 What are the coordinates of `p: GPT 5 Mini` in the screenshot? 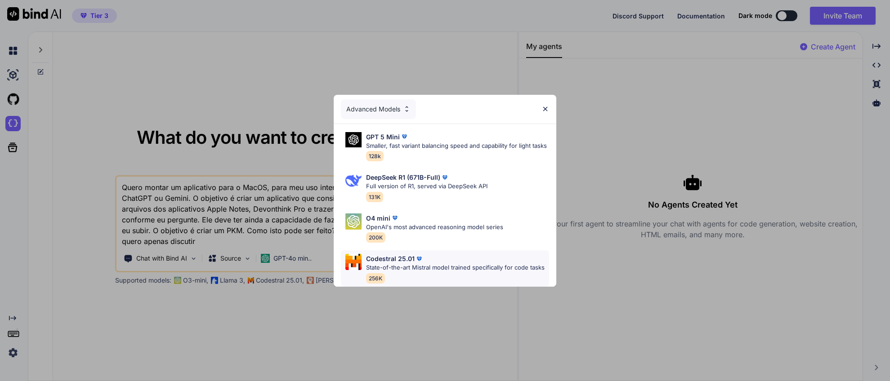 It's located at (383, 137).